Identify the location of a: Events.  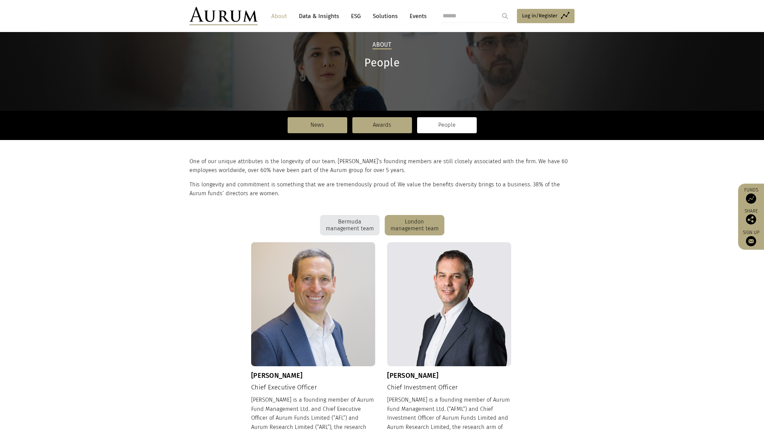
(416, 16).